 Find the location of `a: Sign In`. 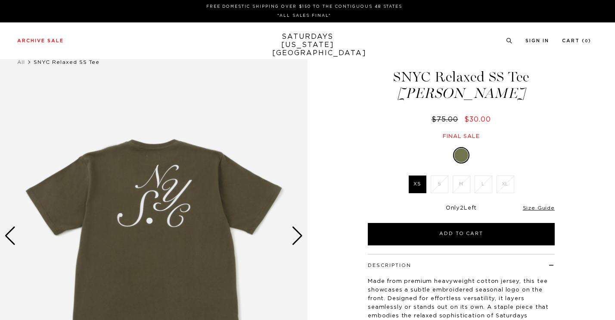

a: Sign In is located at coordinates (537, 40).